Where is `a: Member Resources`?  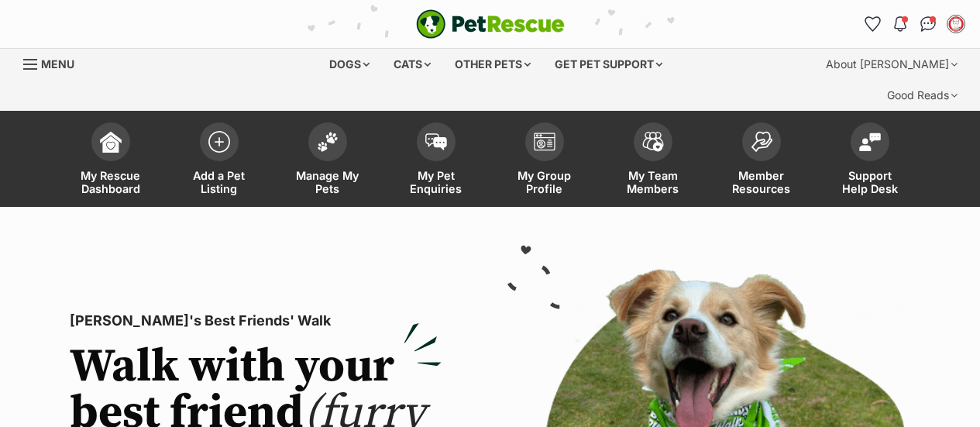
a: Member Resources is located at coordinates (762, 160).